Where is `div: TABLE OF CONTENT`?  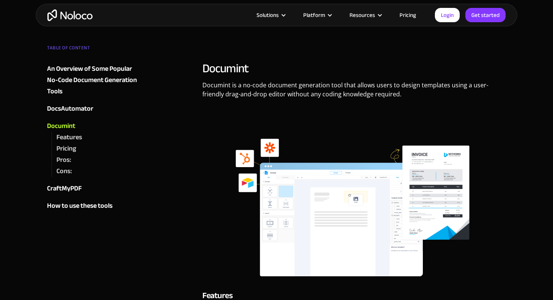
div: TABLE OF CONTENT is located at coordinates (93, 50).